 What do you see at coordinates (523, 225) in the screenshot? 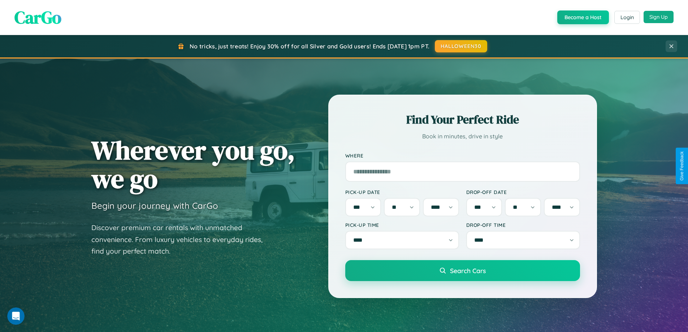
I see `label: Drop-off Time` at bounding box center [523, 225].